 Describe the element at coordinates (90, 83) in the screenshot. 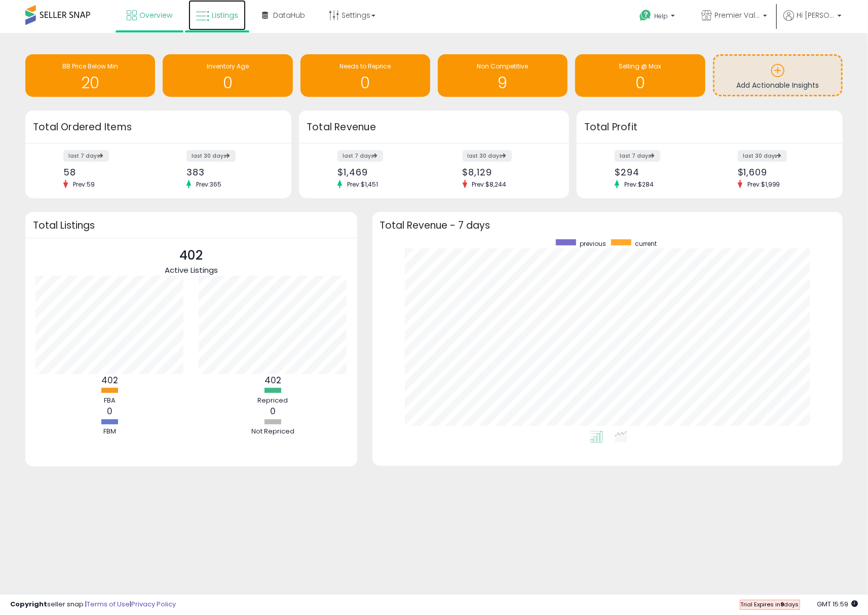

I see `h1: 20` at that location.